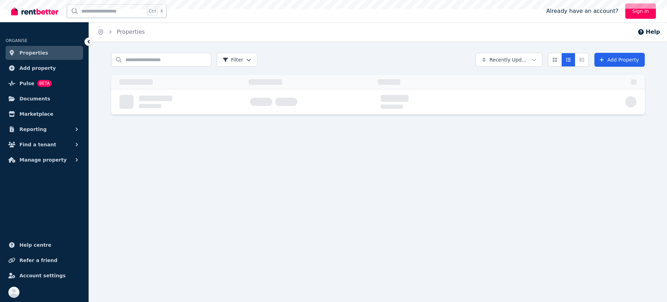  I want to click on span: Account settings, so click(42, 275).